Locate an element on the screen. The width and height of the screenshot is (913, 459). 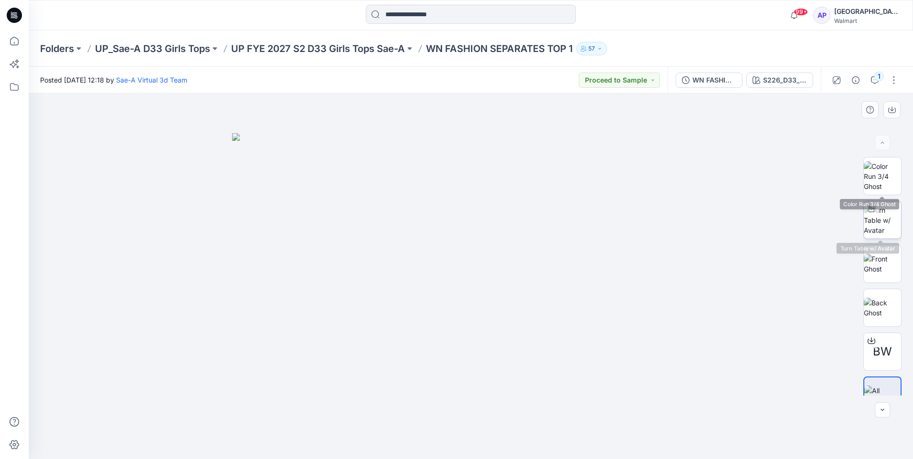
img: Color Run 3/4 Ghost is located at coordinates (883, 176).